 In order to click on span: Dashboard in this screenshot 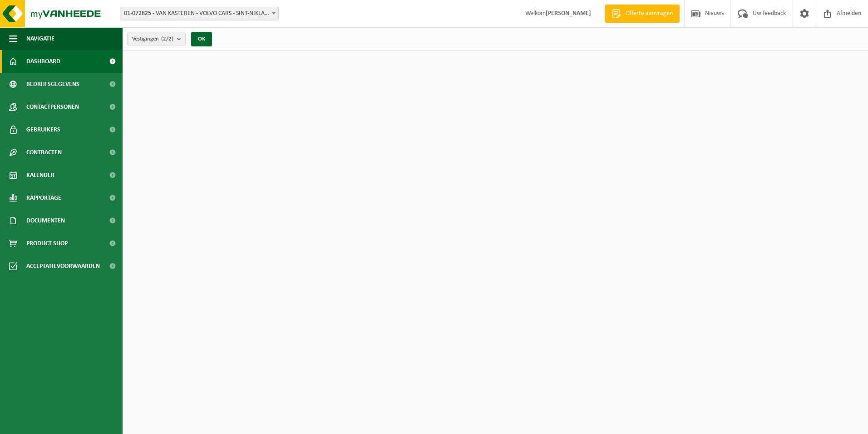, I will do `click(43, 61)`.